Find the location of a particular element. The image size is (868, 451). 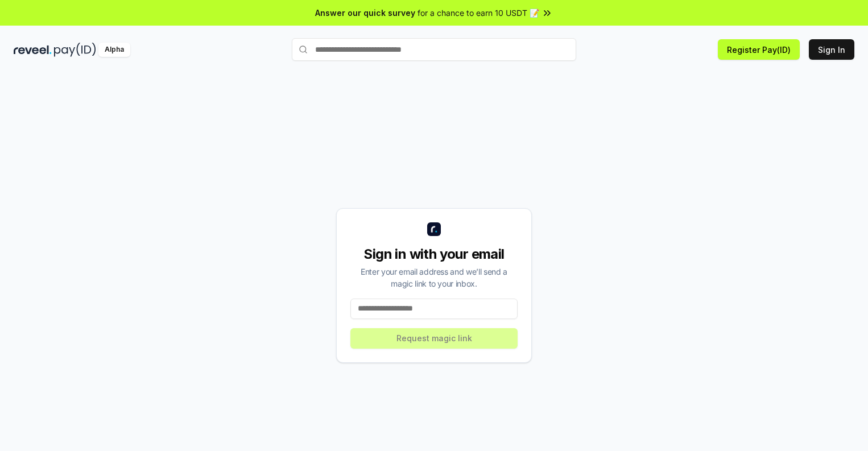

div: Alpha is located at coordinates (115, 50).